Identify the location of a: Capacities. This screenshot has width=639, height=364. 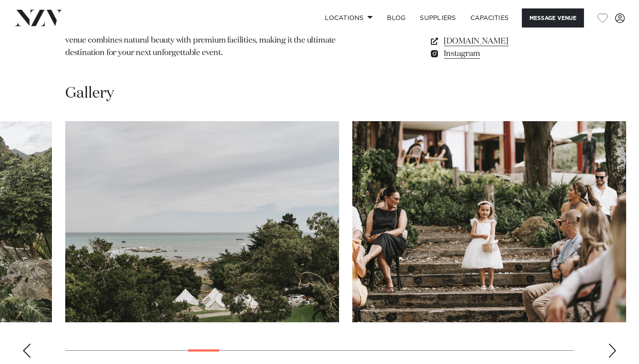
(490, 18).